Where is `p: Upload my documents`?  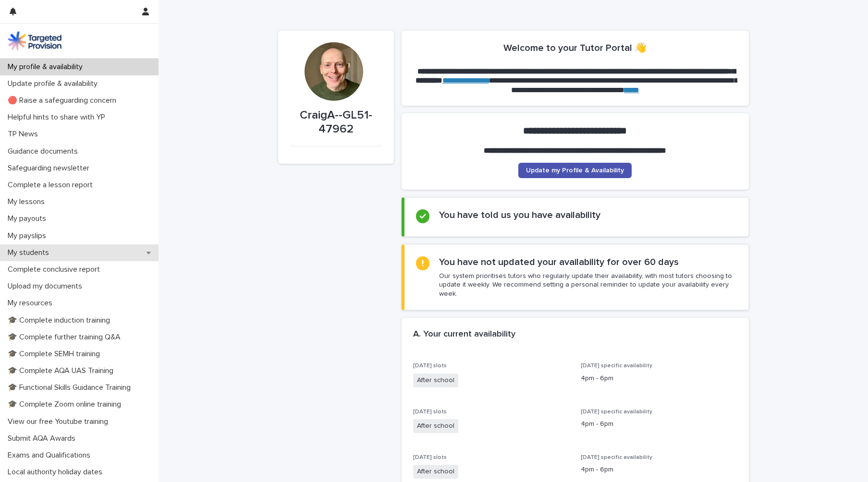 p: Upload my documents is located at coordinates (47, 286).